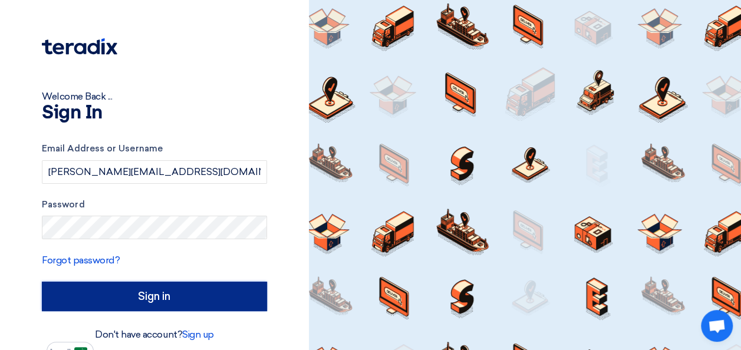 The width and height of the screenshot is (741, 350). Describe the element at coordinates (154, 172) in the screenshot. I see `input: Enter your business email or username` at that location.